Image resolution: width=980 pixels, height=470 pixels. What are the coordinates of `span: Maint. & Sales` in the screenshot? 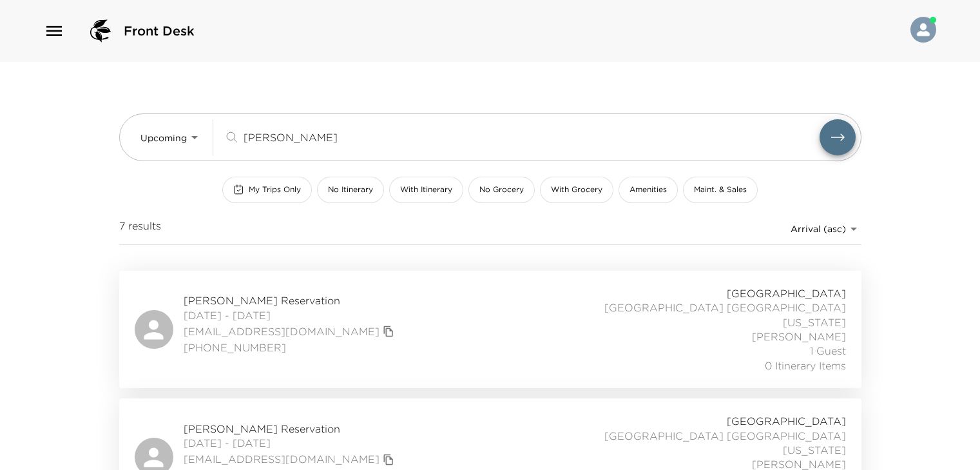 It's located at (720, 189).